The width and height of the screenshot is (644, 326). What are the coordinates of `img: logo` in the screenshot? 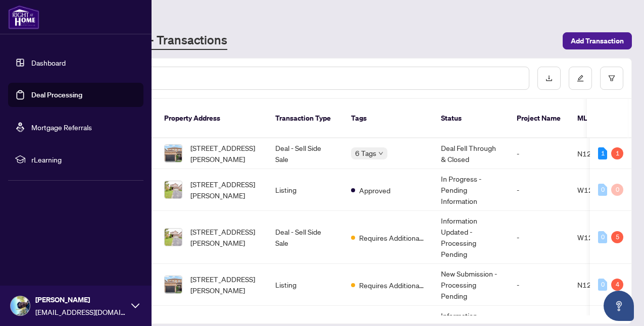 It's located at (24, 17).